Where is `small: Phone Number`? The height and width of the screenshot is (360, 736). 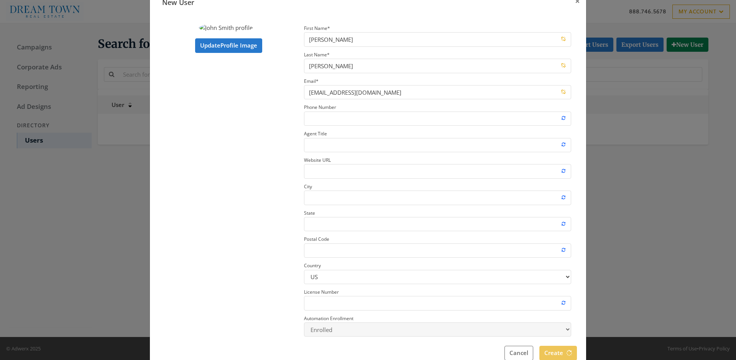 small: Phone Number is located at coordinates (320, 107).